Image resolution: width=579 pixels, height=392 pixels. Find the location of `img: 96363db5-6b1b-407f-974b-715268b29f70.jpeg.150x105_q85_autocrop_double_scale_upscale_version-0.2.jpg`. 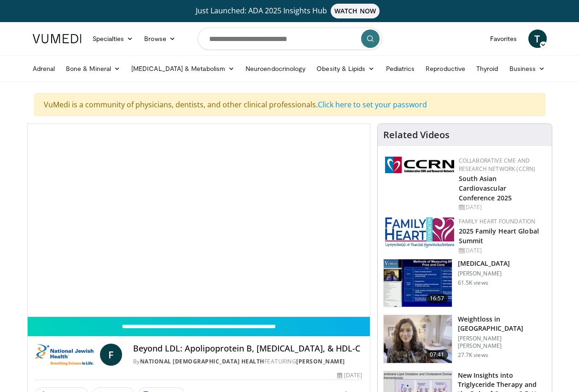

img: 96363db5-6b1b-407f-974b-715268b29f70.jpeg.150x105_q85_autocrop_double_scale_upscale_version-0.2.jpg is located at coordinates (419, 232).